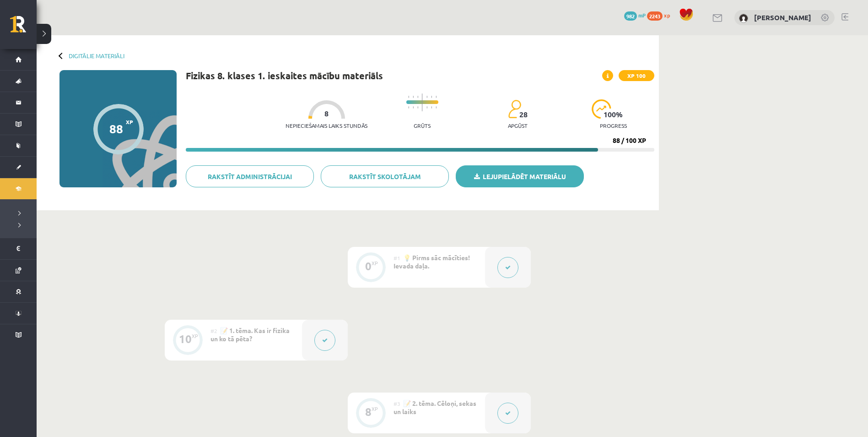 This screenshot has width=868, height=437. Describe the element at coordinates (397, 258) in the screenshot. I see `span: #1` at that location.